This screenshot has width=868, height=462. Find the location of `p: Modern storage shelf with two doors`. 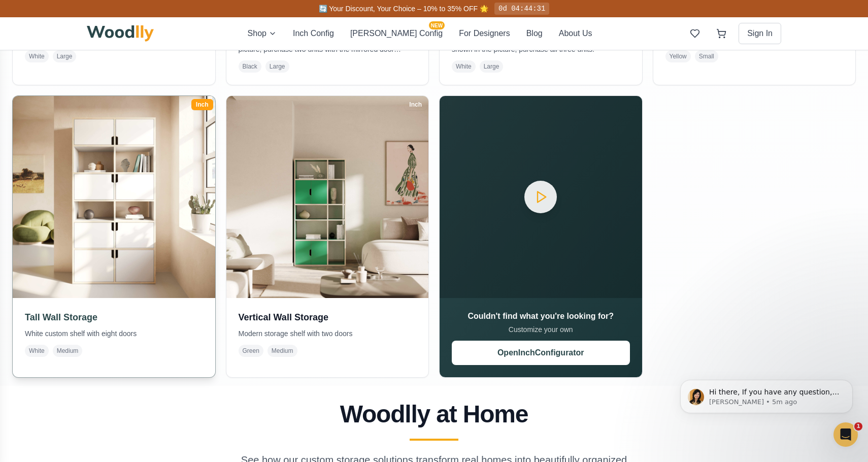

p: Modern storage shelf with two doors is located at coordinates (327, 333).